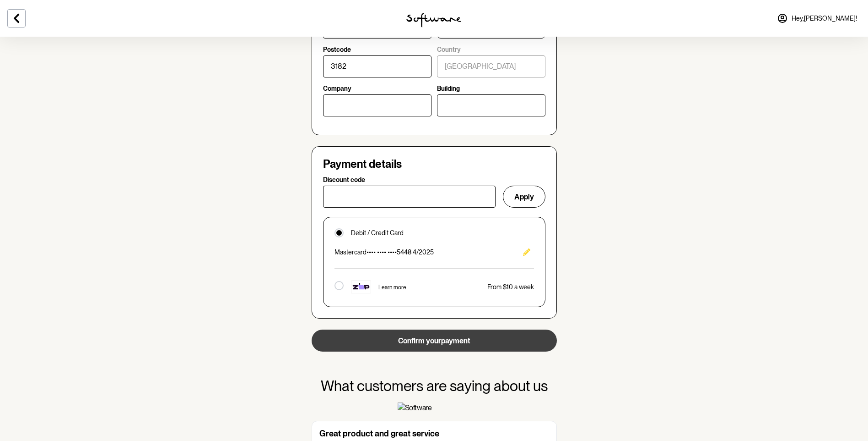 The height and width of the screenshot is (441, 868). Describe the element at coordinates (510, 287) in the screenshot. I see `p: From $10 a week` at that location.